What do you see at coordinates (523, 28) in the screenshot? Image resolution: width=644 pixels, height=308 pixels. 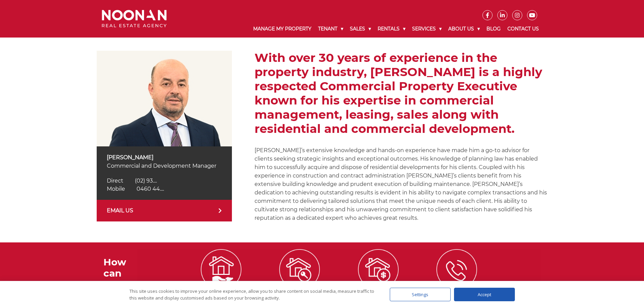 I see `a: Contact Us` at bounding box center [523, 28].